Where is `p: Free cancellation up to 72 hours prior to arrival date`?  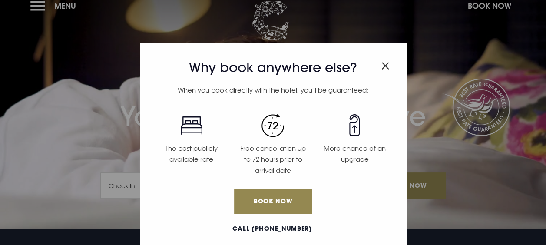
p: Free cancellation up to 72 hours prior to arrival date is located at coordinates (273, 159).